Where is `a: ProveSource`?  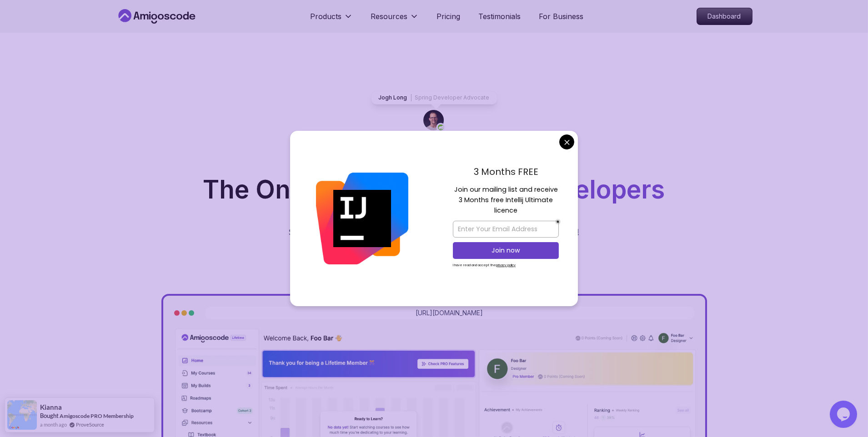
a: ProveSource is located at coordinates (90, 425).